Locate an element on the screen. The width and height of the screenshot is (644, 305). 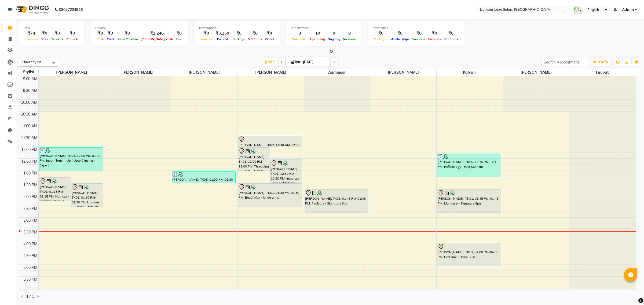
div: 10 is located at coordinates (317, 33).